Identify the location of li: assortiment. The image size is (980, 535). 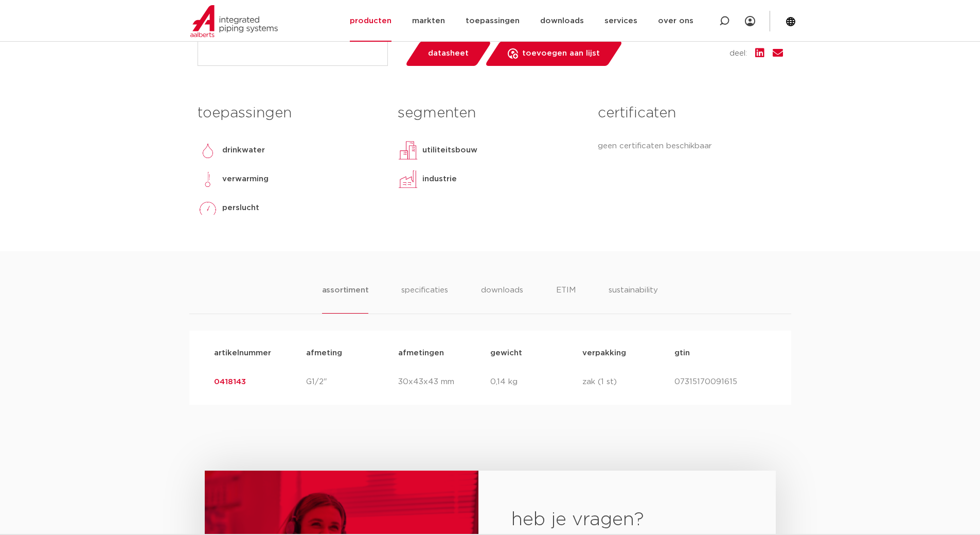
(346, 298).